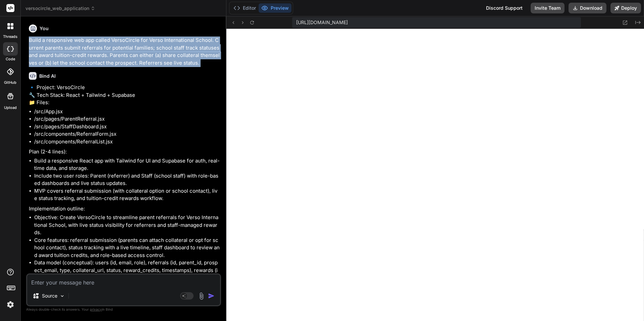  What do you see at coordinates (201, 296) in the screenshot?
I see `img: attachment` at bounding box center [201, 296].